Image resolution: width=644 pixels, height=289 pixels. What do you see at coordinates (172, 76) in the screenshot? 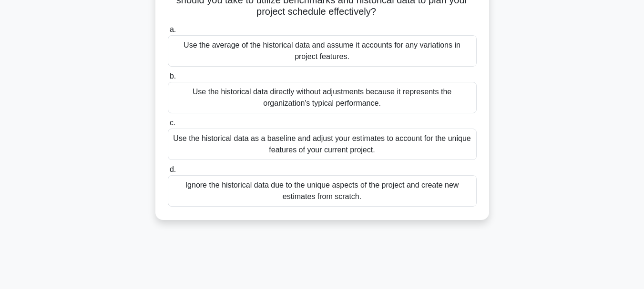
I see `span: b.` at bounding box center [172, 76].